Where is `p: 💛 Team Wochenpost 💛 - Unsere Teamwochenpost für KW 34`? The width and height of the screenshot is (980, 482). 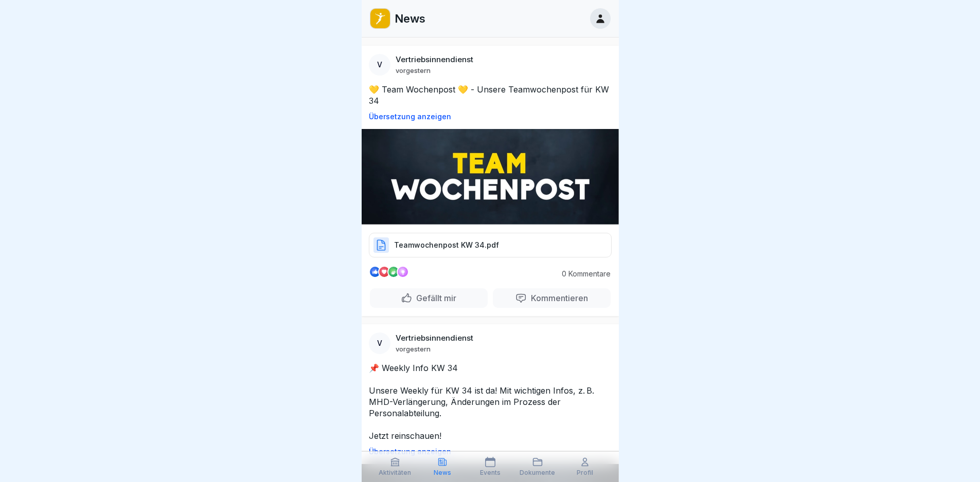
p: 💛 Team Wochenpost 💛 - Unsere Teamwochenpost für KW 34 is located at coordinates (490, 95).